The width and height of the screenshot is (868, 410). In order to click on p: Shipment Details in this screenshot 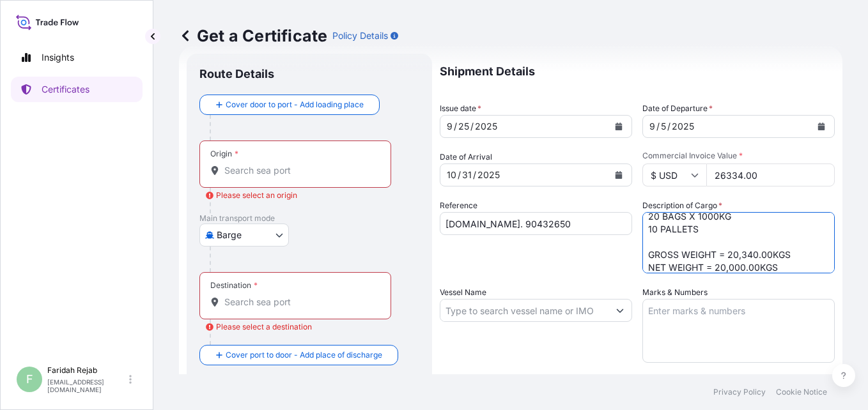, I will do `click(638, 72)`.